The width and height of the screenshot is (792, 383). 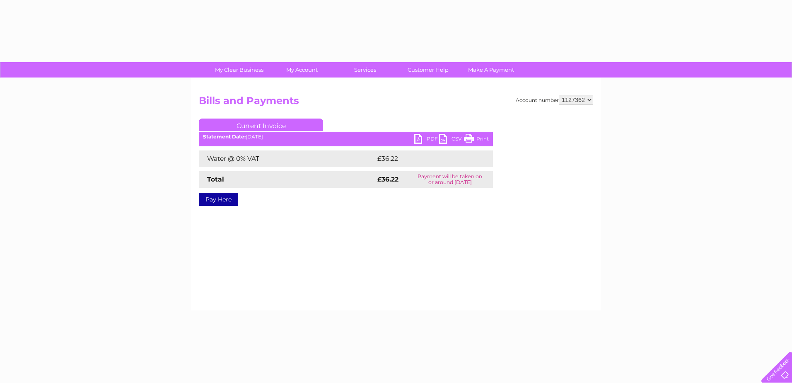 What do you see at coordinates (224, 136) in the screenshot?
I see `b: Statement Date:` at bounding box center [224, 136].